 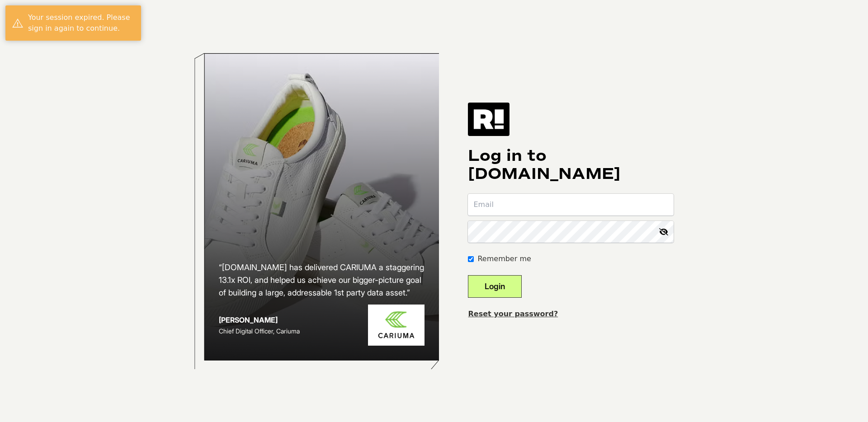 What do you see at coordinates (488, 119) in the screenshot?
I see `img: Retention.com` at bounding box center [488, 119].